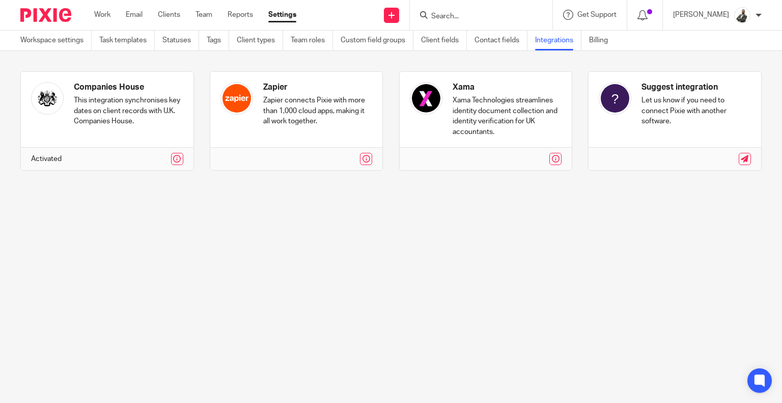 The height and width of the screenshot is (403, 782). I want to click on img: AWPHOTO_EXPERTEYE_060.JPG, so click(742, 15).